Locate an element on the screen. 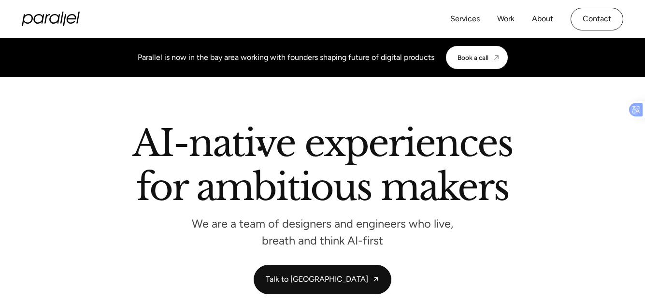  h2: AI-native experiences for ambitious makers is located at coordinates (323, 167).